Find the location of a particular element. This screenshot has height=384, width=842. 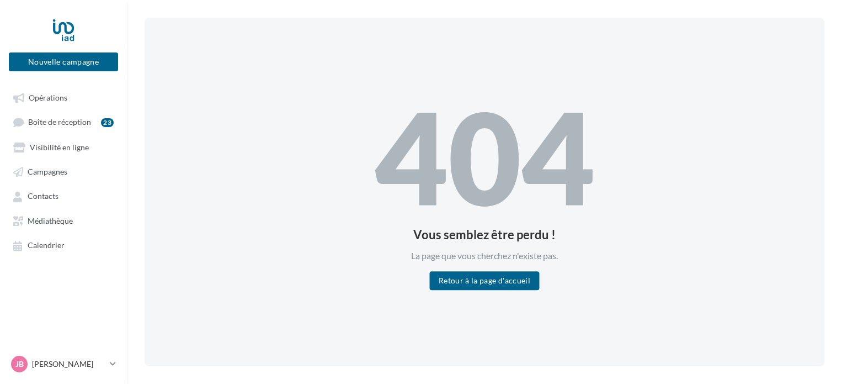

span: Opérations is located at coordinates (48, 97).